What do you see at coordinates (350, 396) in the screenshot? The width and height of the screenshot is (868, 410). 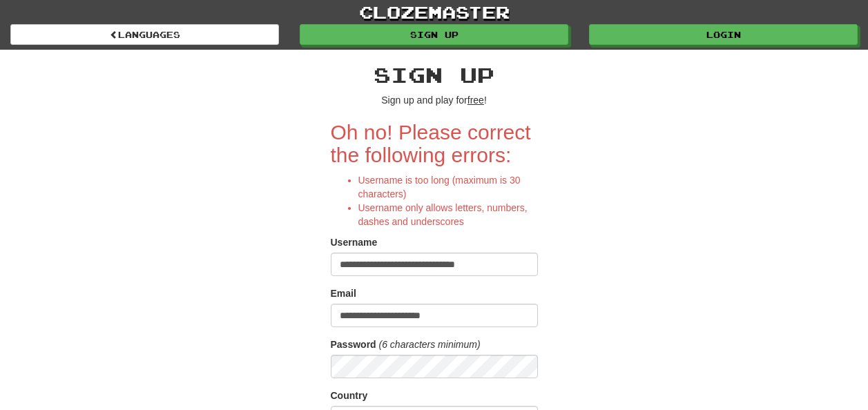 I see `label: Country` at bounding box center [350, 396].